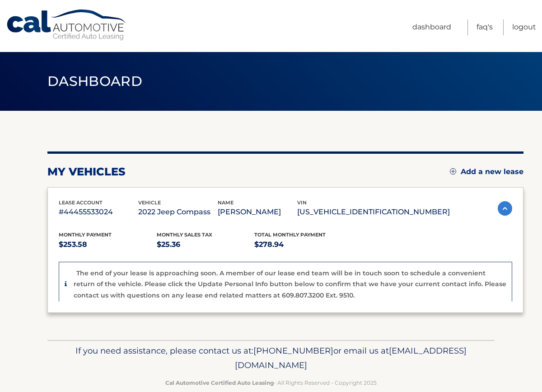 The width and height of the screenshot is (542, 392). I want to click on p: If you need assistance, please contact us at: or email us at, so click(271, 358).